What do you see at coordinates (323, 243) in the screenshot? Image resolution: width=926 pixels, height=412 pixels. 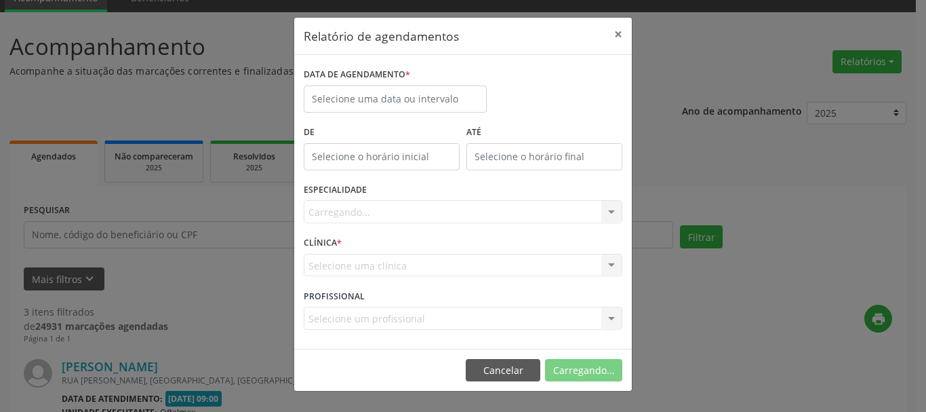 I see `label: CLÍNICA` at bounding box center [323, 243].